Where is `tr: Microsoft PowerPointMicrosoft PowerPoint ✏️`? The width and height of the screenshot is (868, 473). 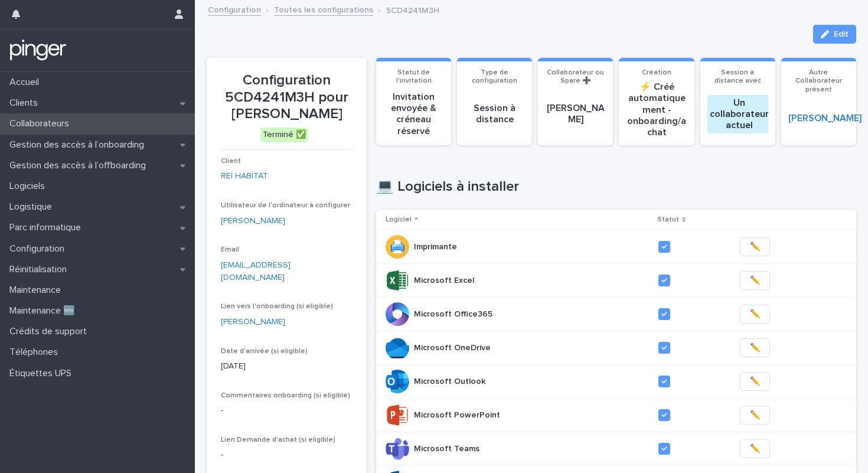 tr: Microsoft PowerPointMicrosoft PowerPoint ✏️ is located at coordinates (616, 415).